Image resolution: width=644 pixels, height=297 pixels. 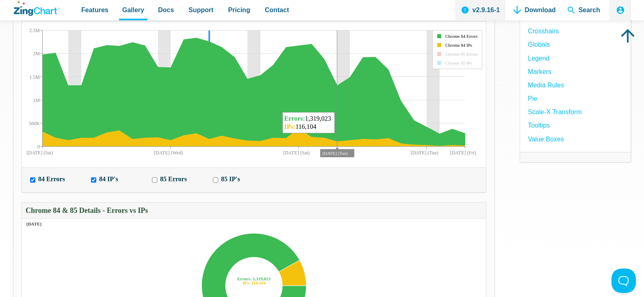 I want to click on span: Support, so click(x=201, y=10).